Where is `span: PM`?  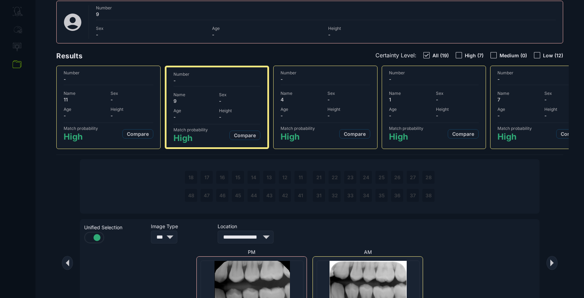
span: PM is located at coordinates (252, 252).